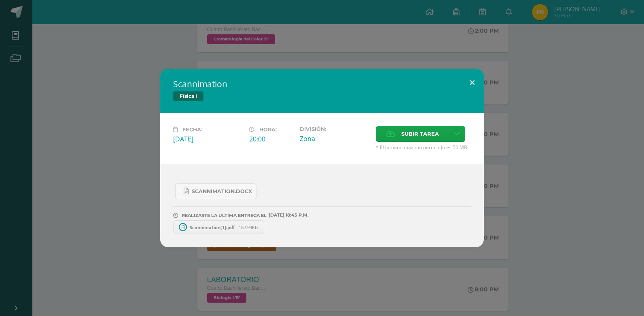 The height and width of the screenshot is (316, 644). I want to click on span: Fecha:, so click(192, 129).